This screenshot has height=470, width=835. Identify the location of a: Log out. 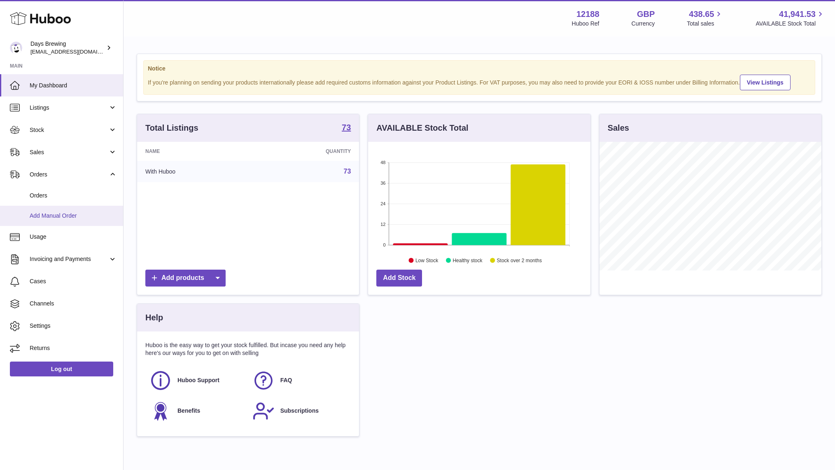
(61, 369).